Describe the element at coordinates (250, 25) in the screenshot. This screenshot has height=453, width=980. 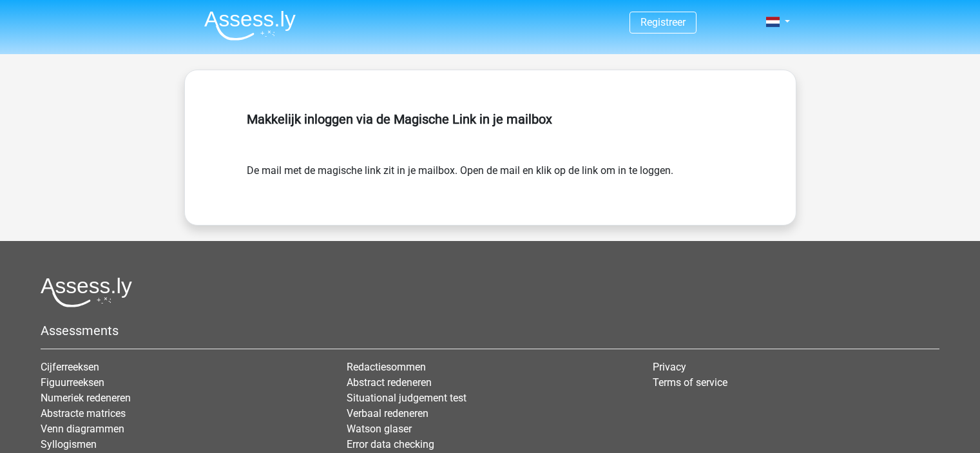
I see `img: Assessly` at that location.